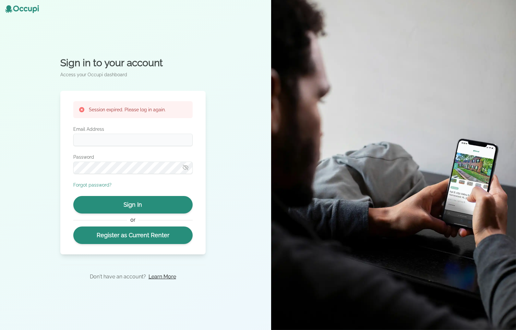  I want to click on a: Learn More, so click(162, 277).